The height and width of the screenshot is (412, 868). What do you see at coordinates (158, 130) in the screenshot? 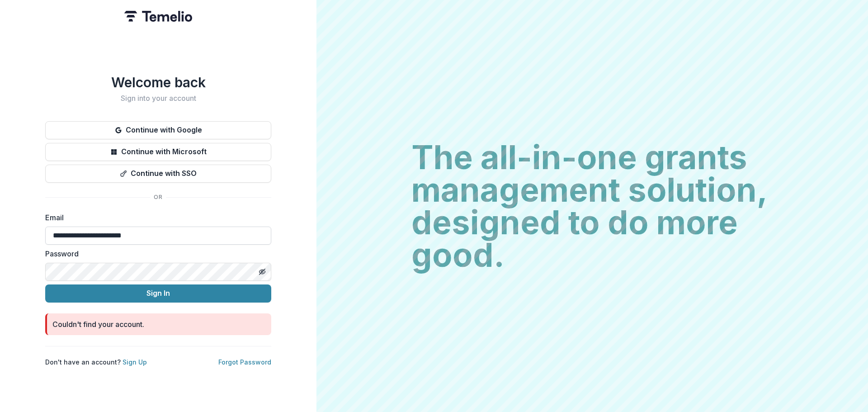
I see `button: Continue with Google` at bounding box center [158, 130].